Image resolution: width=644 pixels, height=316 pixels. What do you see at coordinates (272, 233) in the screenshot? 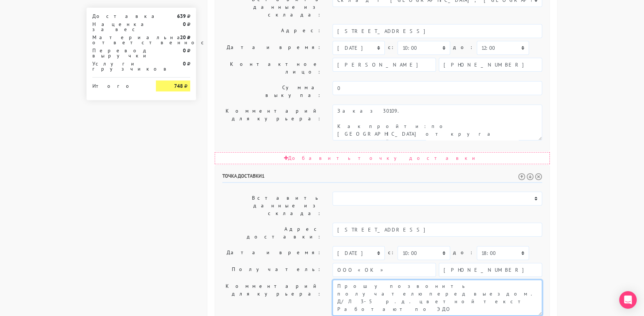
I see `label: Адрес доставки:` at bounding box center [272, 233].